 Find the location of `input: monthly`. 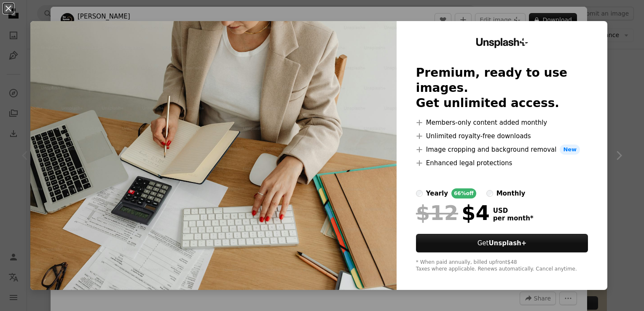

input: monthly is located at coordinates (490, 194).